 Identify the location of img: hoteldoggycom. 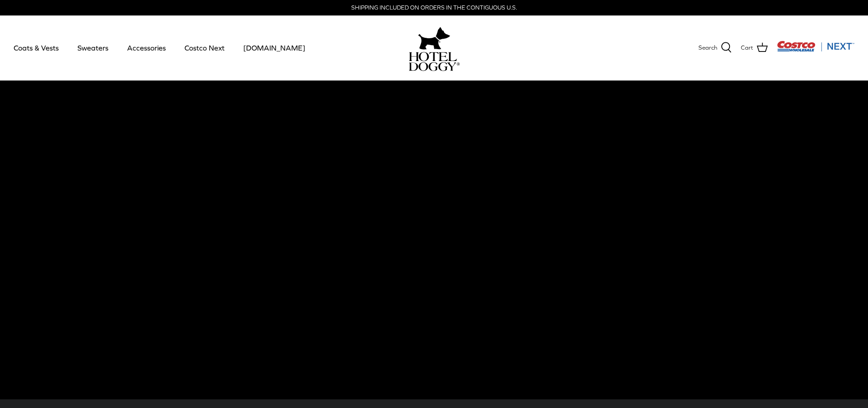
(434, 61).